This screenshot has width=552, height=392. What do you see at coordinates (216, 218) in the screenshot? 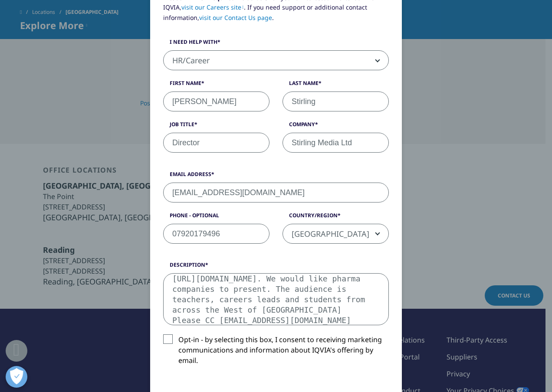
I see `label: Phone - Optional` at bounding box center [216, 218].